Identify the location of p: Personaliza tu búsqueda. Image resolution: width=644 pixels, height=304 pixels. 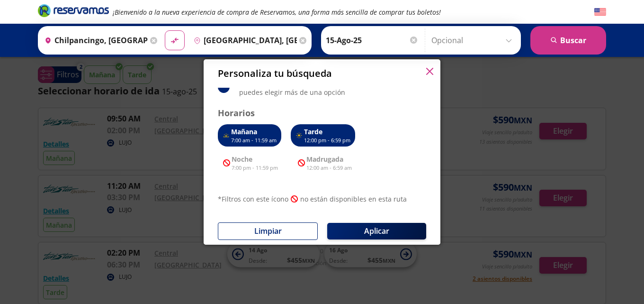
(274, 73).